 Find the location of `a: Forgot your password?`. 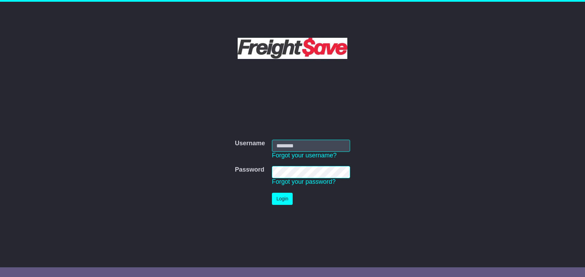

a: Forgot your password? is located at coordinates (304, 181).